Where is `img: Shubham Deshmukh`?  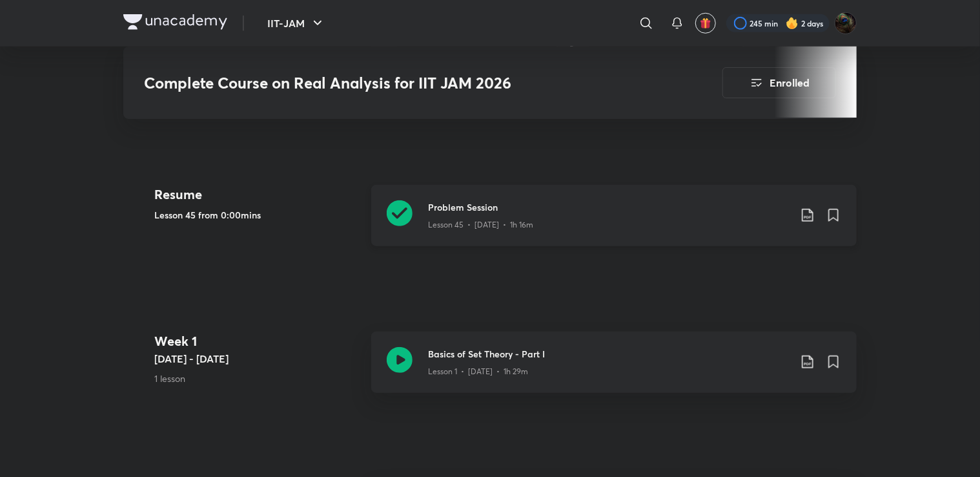
img: Shubham Deshmukh is located at coordinates (846, 23).